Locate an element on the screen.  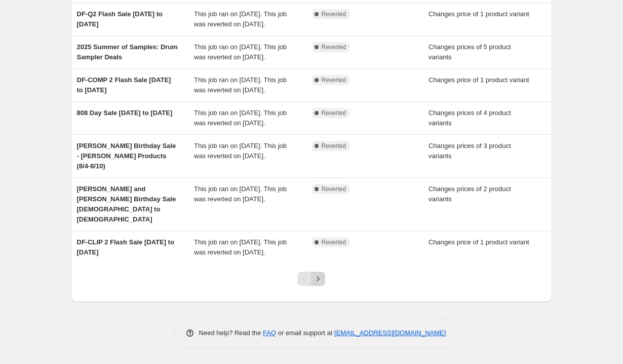
span: Changes prices of 2 product variants is located at coordinates (469, 194).